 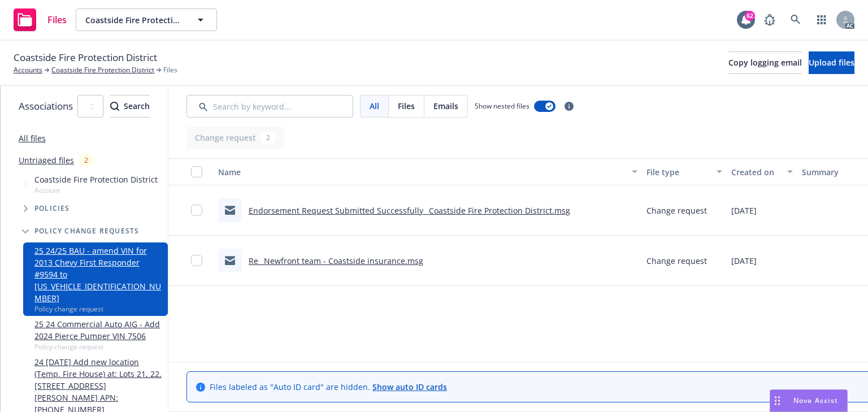 I want to click on div: Name, so click(x=421, y=171).